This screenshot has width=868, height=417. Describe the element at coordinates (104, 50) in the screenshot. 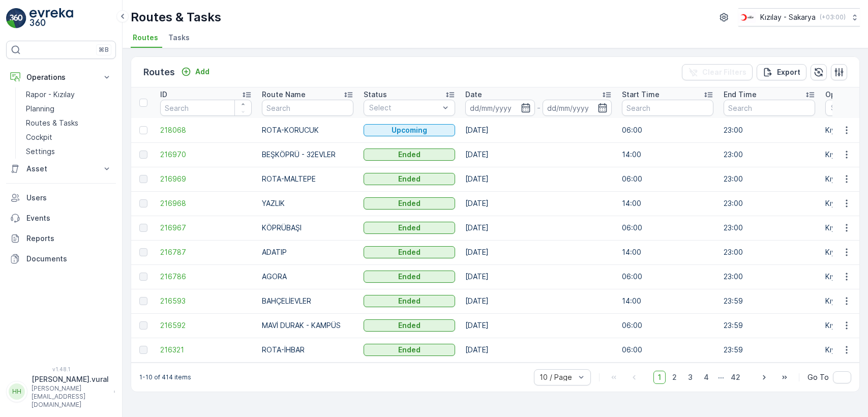

I see `p: ⌘B` at that location.